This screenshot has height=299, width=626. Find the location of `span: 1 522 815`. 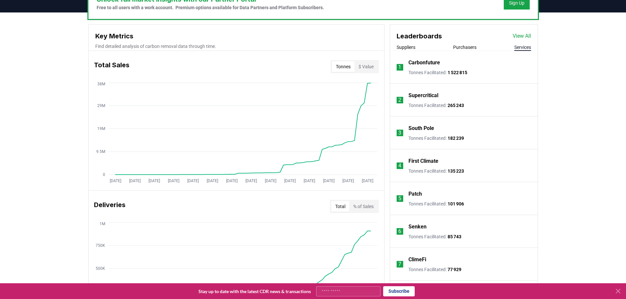

span: 1 522 815 is located at coordinates (458, 73).